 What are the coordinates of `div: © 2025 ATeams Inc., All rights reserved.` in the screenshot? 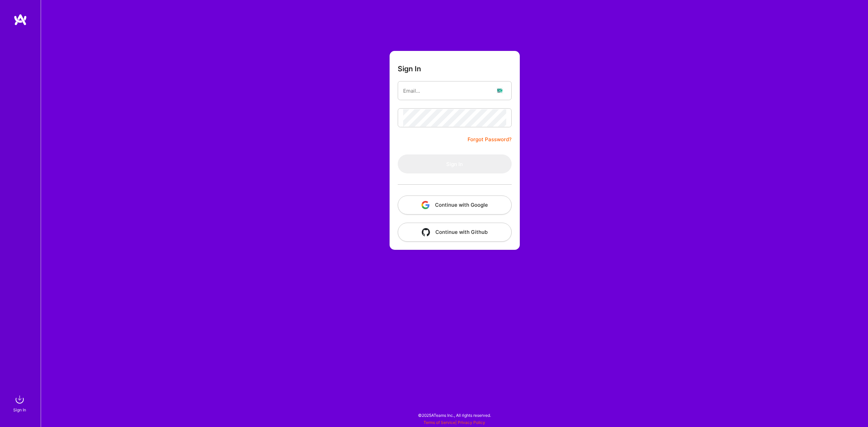 It's located at (455, 415).